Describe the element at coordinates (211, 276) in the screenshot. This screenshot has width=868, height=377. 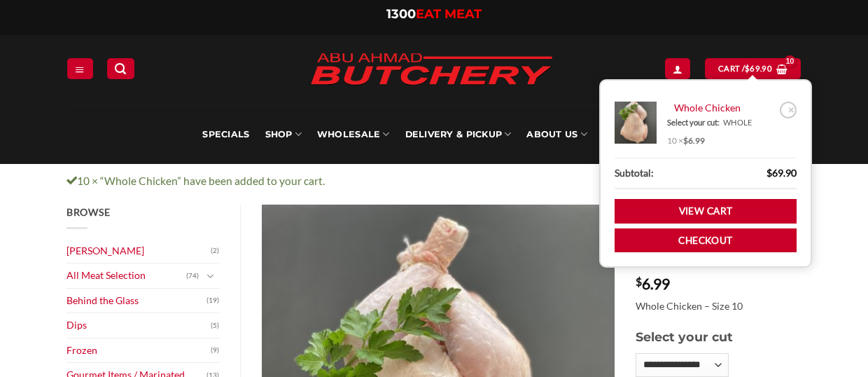
I see `button: Toggle` at that location.